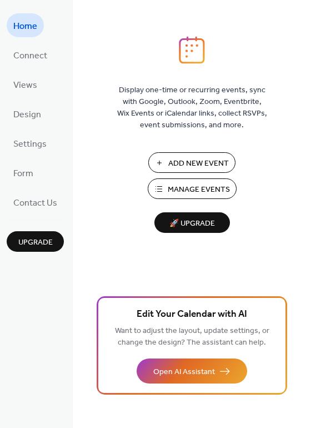  Describe the element at coordinates (25, 26) in the screenshot. I see `span: Home` at that location.